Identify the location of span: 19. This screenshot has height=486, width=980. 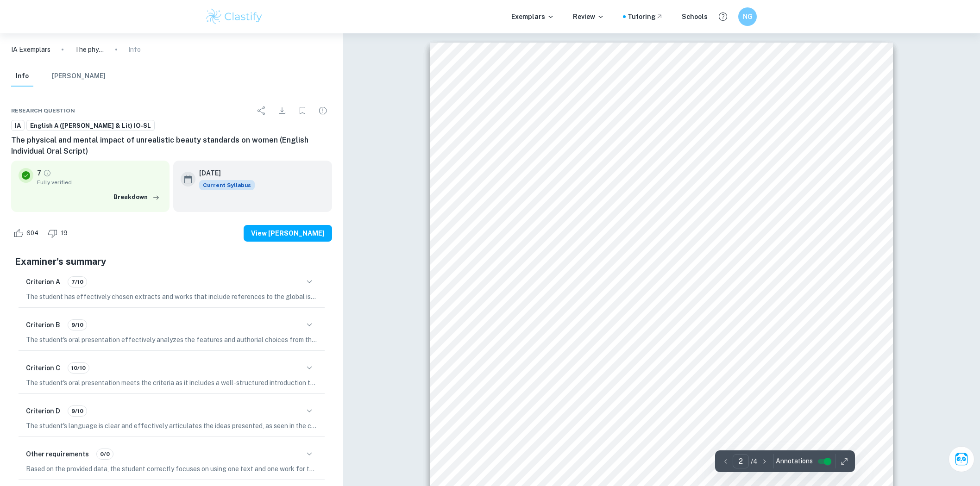
(64, 233).